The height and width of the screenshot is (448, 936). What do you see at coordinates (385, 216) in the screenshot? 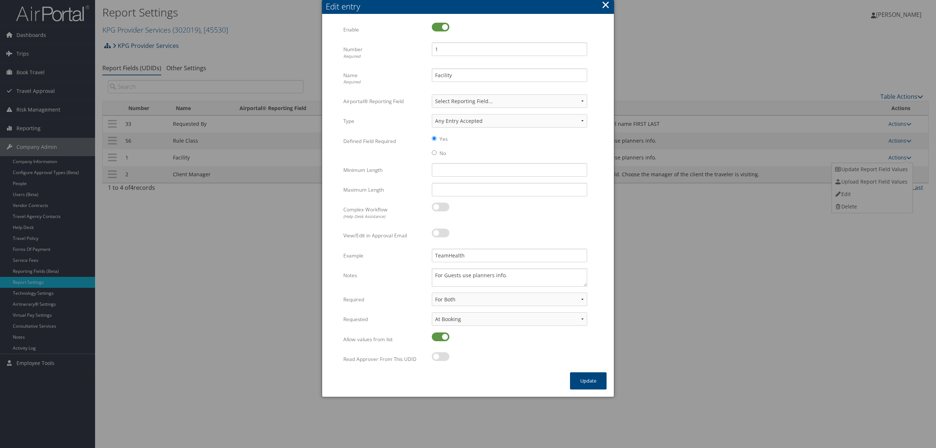
I see `div: (Help Desk Assistance)` at bounding box center [385, 216].